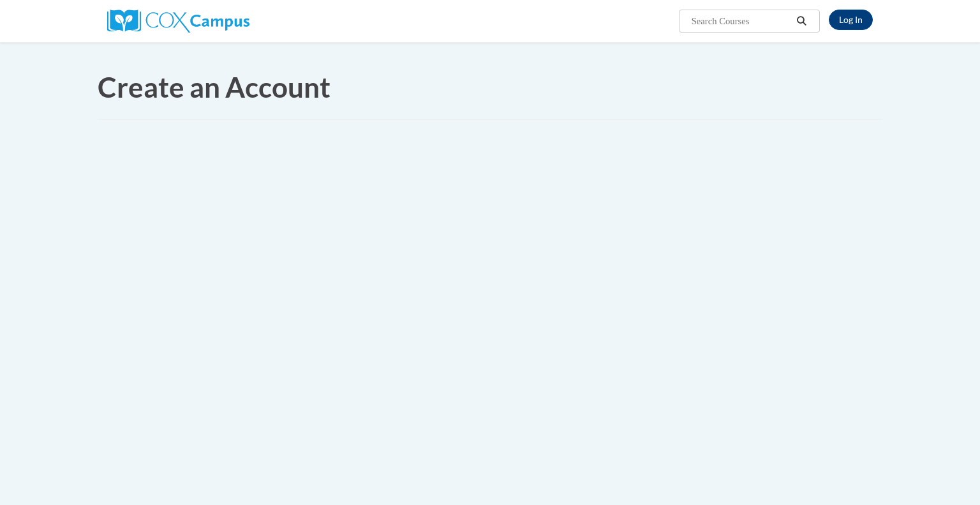 This screenshot has width=980, height=505. I want to click on img: Cox Campus, so click(178, 21).